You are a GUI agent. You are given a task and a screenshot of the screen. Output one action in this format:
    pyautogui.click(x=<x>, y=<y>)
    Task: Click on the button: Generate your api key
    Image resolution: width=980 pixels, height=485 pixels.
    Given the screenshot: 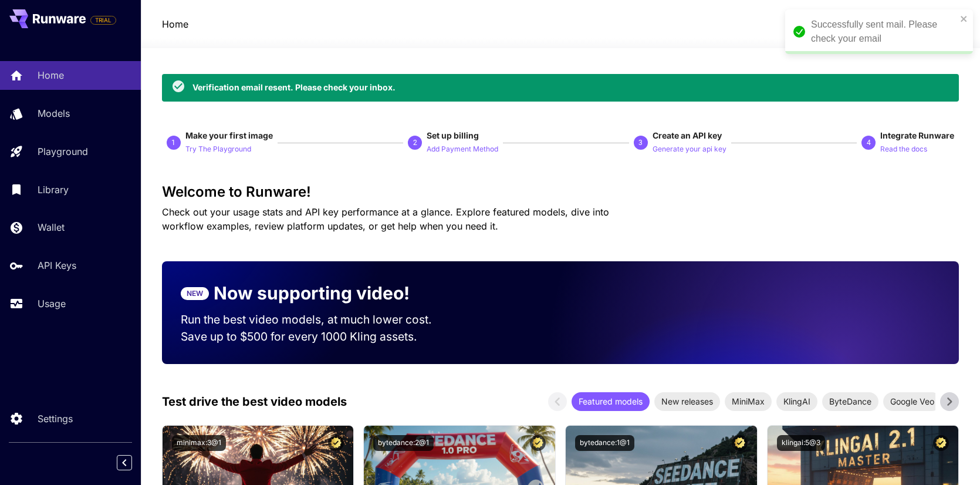 What is the action you would take?
    pyautogui.click(x=689, y=149)
    